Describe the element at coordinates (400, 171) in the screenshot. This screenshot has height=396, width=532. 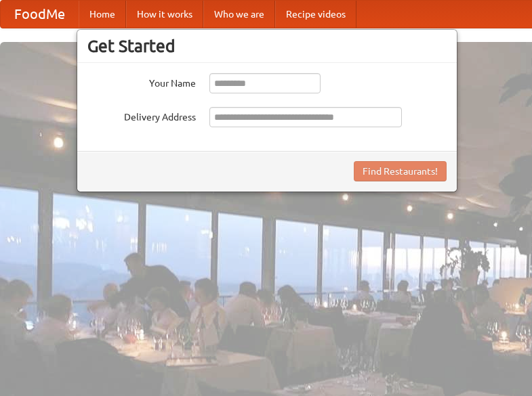
I see `button: Find Restaurants!` at that location.